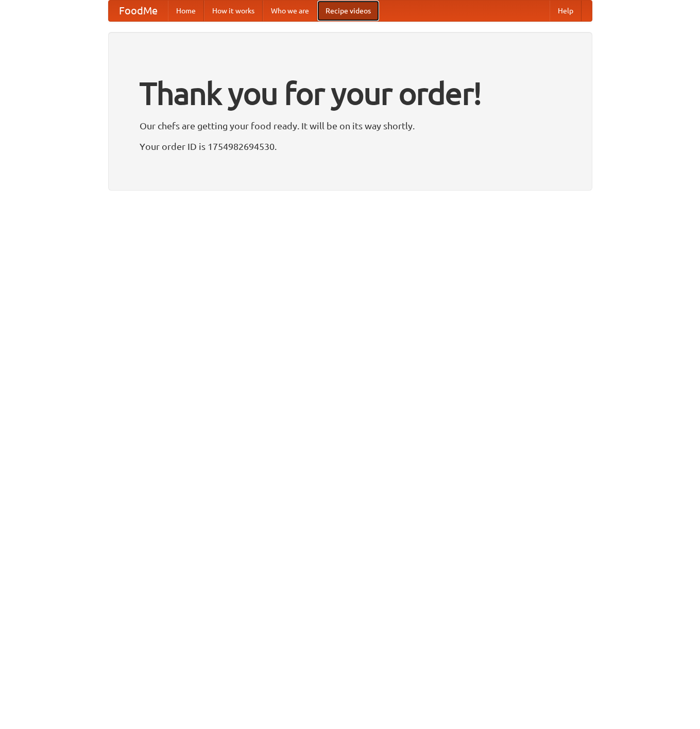 The image size is (700, 729). What do you see at coordinates (565, 11) in the screenshot?
I see `a: Help` at bounding box center [565, 11].